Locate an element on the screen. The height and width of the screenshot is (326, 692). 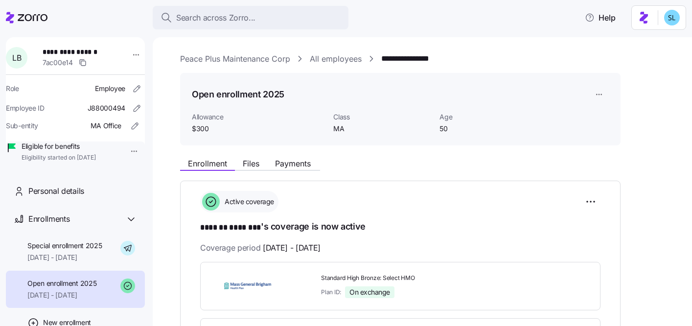
span: Age is located at coordinates (489, 117).